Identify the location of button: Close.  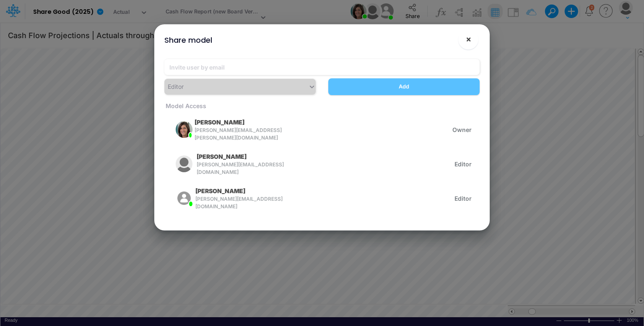
(468, 40).